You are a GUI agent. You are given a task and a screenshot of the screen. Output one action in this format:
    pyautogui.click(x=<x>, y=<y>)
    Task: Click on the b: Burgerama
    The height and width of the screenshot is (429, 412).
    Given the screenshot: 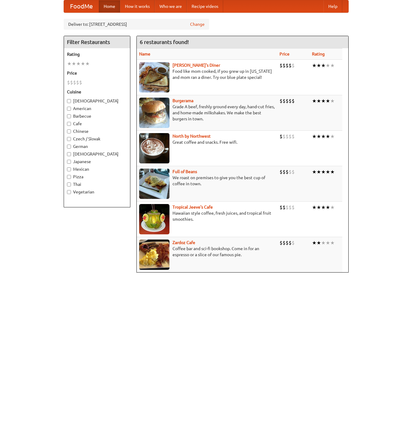 What is the action you would take?
    pyautogui.click(x=183, y=101)
    